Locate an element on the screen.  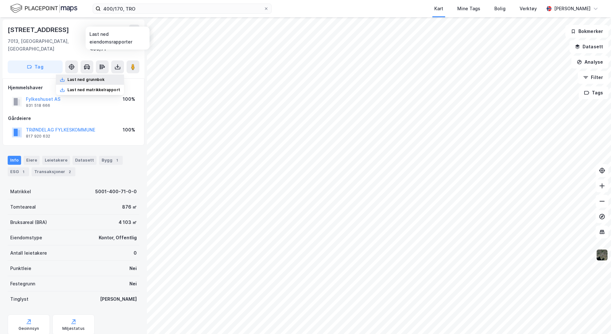
button: Bokmerker is located at coordinates (587, 31).